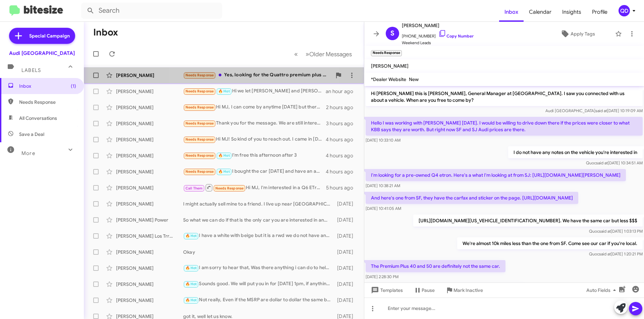 The width and height of the screenshot is (644, 319). What do you see at coordinates (342, 123) in the screenshot?
I see `div: 3 hours ago` at bounding box center [342, 123].